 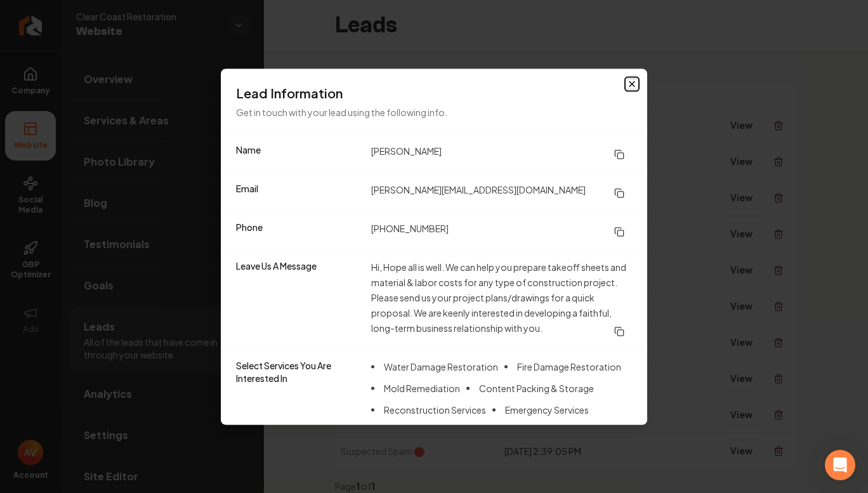 I want to click on h3: Lead Information, so click(x=434, y=92).